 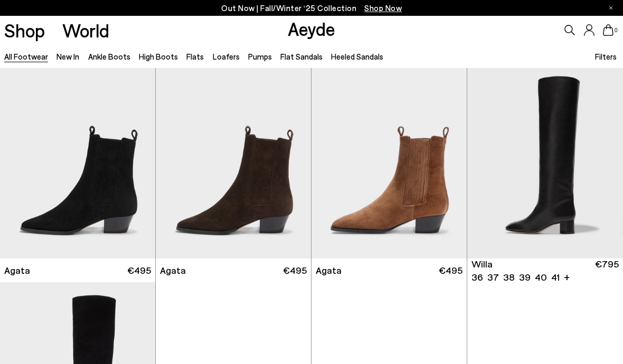 I want to click on p: Out Now | Fall/Winter ‘25 Collection, so click(x=312, y=8).